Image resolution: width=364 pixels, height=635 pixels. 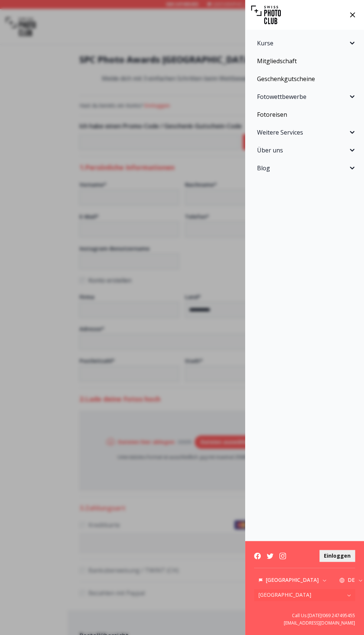 I want to click on button: Über uns, so click(x=304, y=150).